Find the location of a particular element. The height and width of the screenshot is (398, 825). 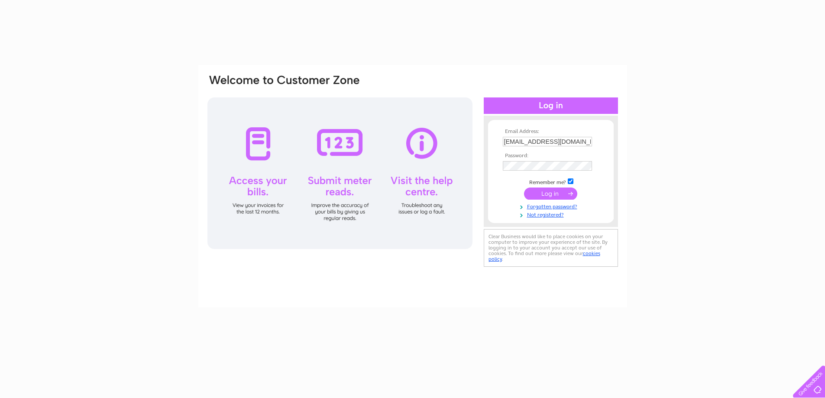

a: Forgotten password? is located at coordinates (552, 206).